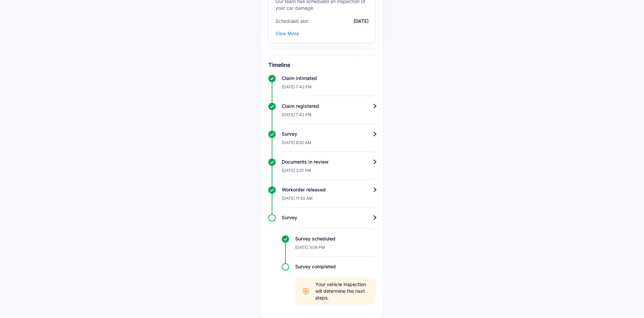  Describe the element at coordinates (335, 267) in the screenshot. I see `div: Survey completed` at that location.